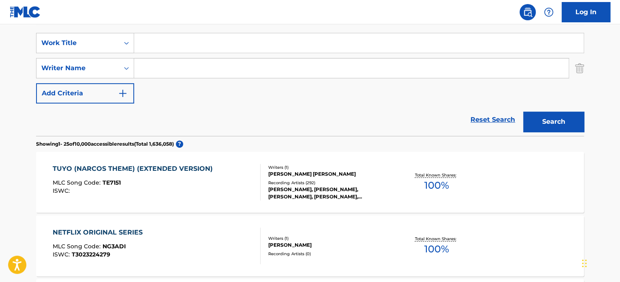 This screenshot has height=282, width=620. I want to click on div: Chat Widget, so click(600, 262).